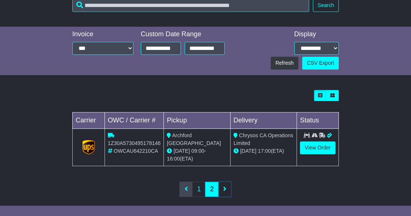 The height and width of the screenshot is (216, 411). I want to click on td: Carrier, so click(88, 121).